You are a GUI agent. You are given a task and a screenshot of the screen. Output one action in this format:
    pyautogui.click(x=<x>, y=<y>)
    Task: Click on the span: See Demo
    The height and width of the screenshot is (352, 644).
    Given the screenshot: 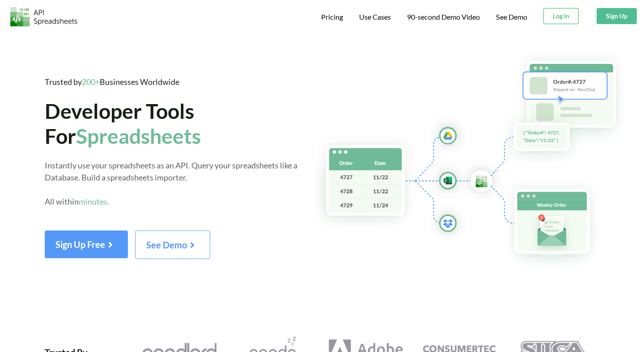 What is the action you would take?
    pyautogui.click(x=172, y=245)
    